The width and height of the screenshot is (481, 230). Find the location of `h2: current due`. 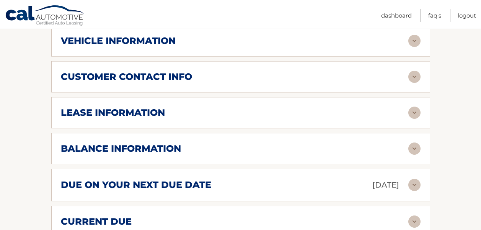

h2: current due is located at coordinates (96, 222).